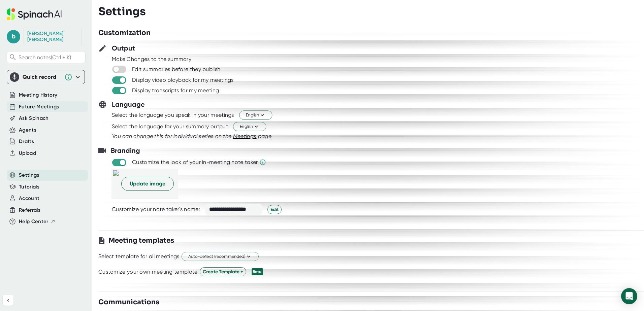  I want to click on span: b, so click(14, 36).